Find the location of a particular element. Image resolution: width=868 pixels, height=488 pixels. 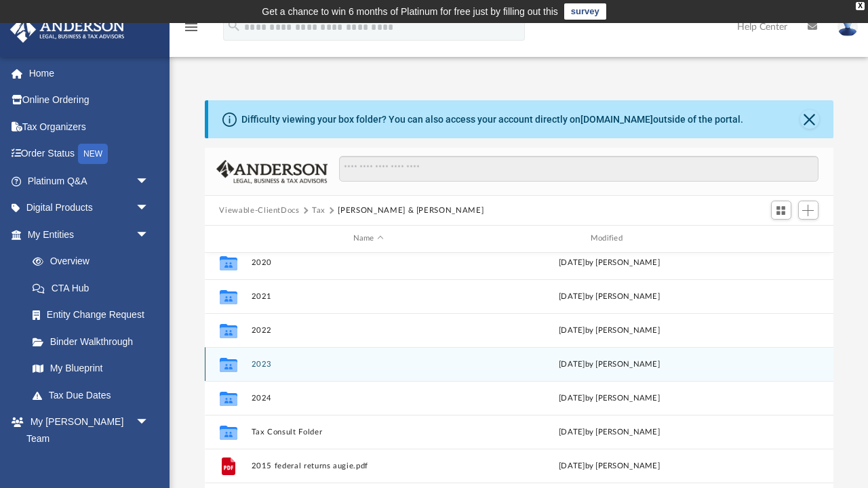

button: Tax Consult Folder is located at coordinates (368, 432).